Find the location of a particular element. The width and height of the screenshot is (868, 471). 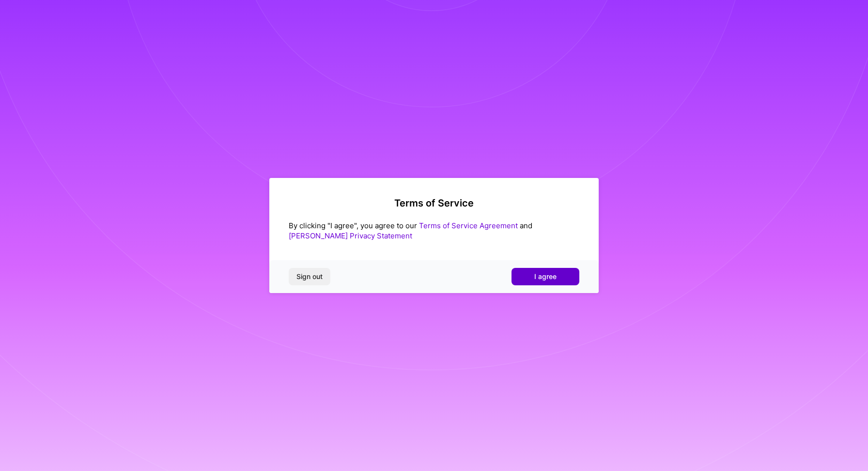

button: I agree is located at coordinates (545, 277).